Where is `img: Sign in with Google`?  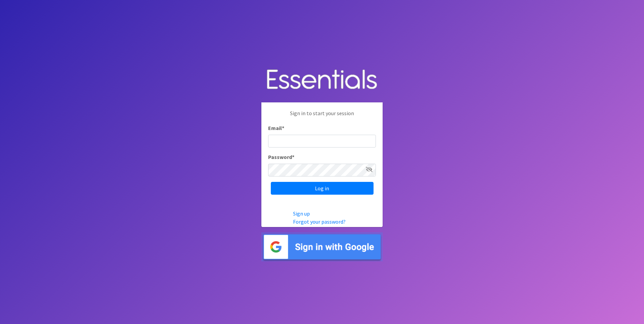
img: Sign in with Google is located at coordinates (322, 246).